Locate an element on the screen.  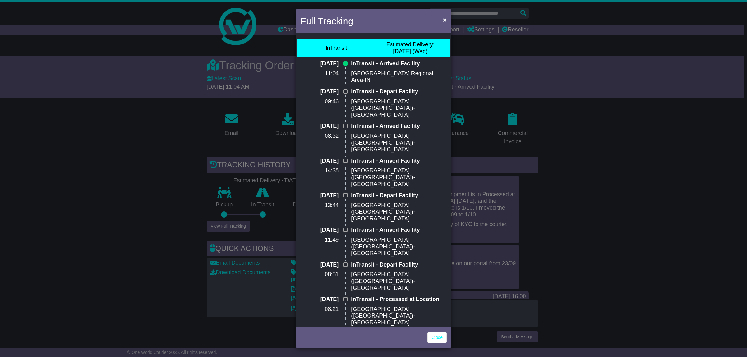
span: Estimated Delivery: is located at coordinates (410, 45).